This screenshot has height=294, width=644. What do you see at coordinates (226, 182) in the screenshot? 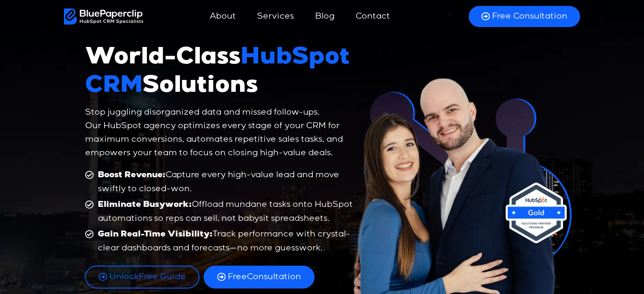
I see `span: Capture every high-value lead and move swiftly to closed-won.` at bounding box center [226, 182].